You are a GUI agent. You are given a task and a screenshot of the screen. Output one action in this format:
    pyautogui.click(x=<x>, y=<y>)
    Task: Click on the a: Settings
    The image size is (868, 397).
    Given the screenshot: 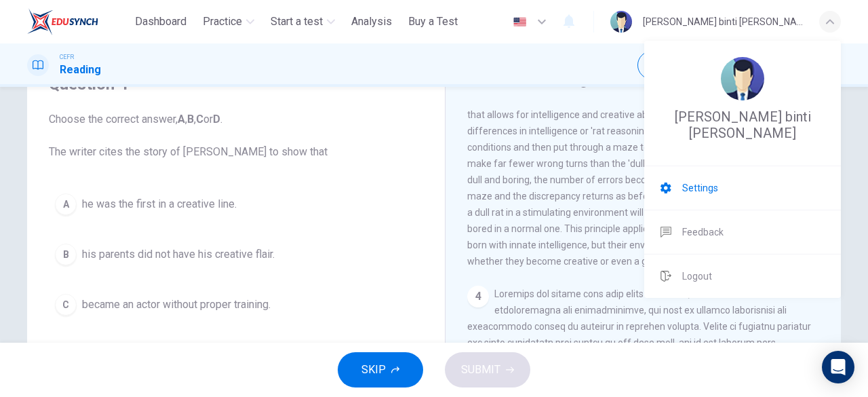 What is the action you would take?
    pyautogui.click(x=743, y=188)
    